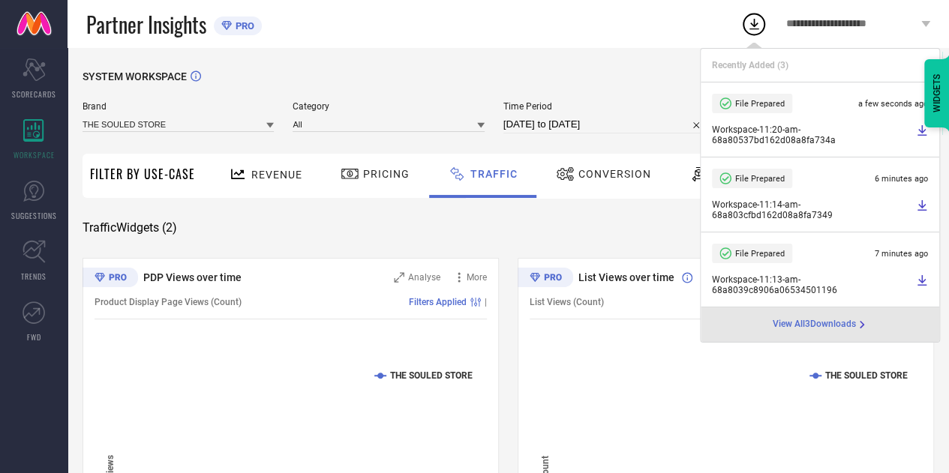  What do you see at coordinates (192, 277) in the screenshot?
I see `span: PDP Views over time` at bounding box center [192, 277].